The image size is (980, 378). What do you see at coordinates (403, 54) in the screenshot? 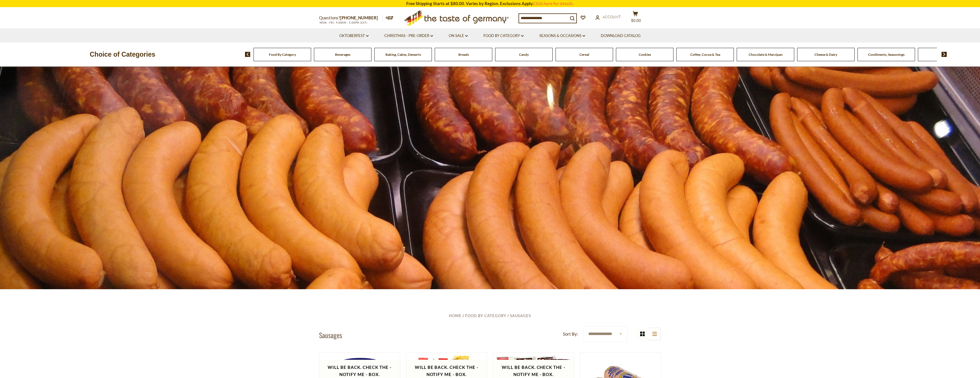
I see `span: Baking, Cakes, Desserts` at bounding box center [403, 54].